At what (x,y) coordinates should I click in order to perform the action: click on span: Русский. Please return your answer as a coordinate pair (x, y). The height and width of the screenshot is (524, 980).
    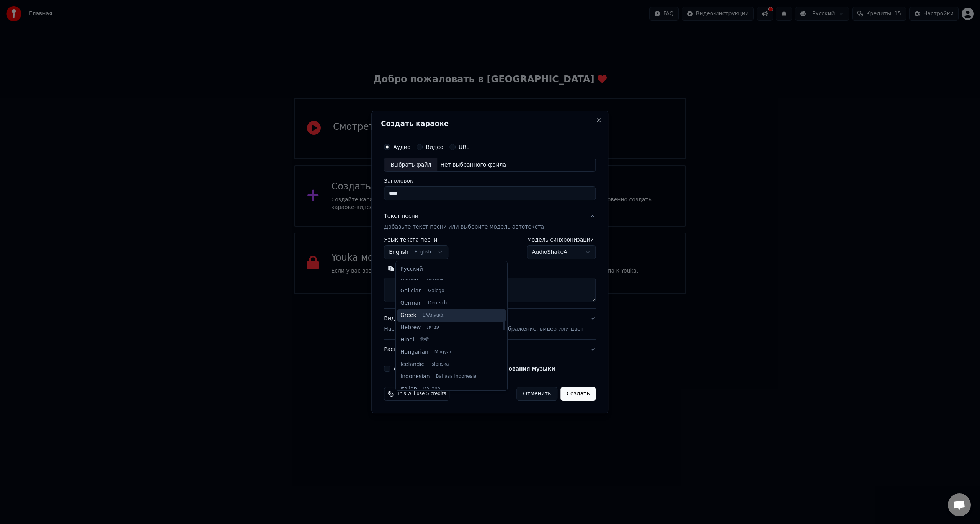
    Looking at the image, I should click on (411, 269).